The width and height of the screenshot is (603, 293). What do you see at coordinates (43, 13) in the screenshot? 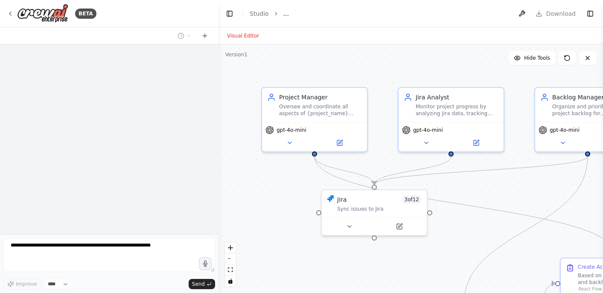
I see `img: Logo` at bounding box center [43, 13].